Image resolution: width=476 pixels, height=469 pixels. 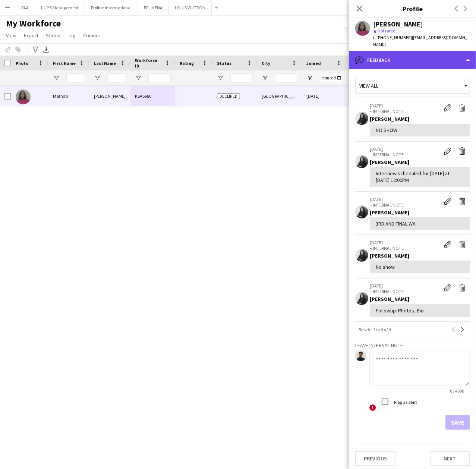 I want to click on span: Workforce ID, so click(x=148, y=63).